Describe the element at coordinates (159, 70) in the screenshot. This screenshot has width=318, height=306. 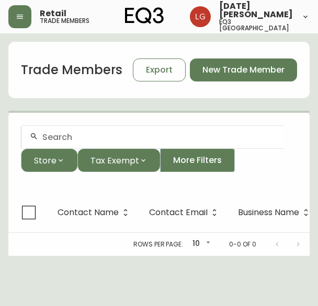
I see `span: Export` at that location.